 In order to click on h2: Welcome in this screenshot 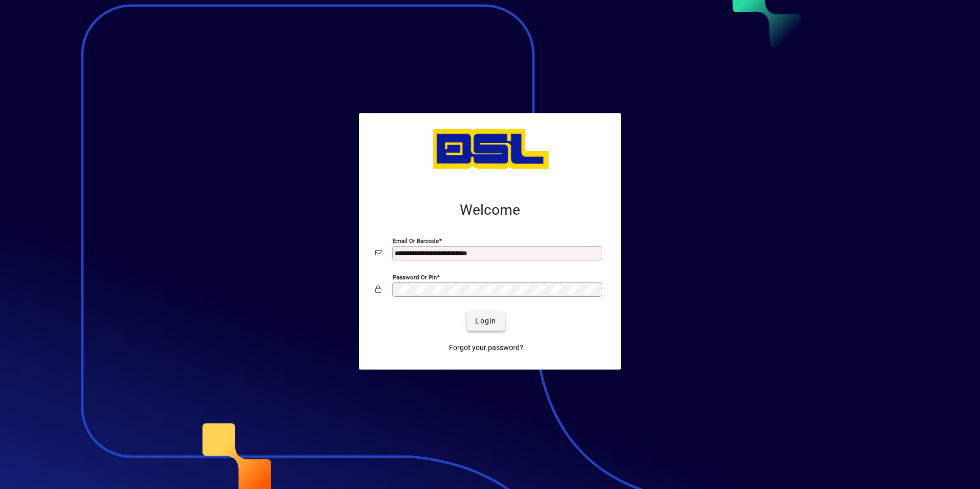, I will do `click(490, 210)`.